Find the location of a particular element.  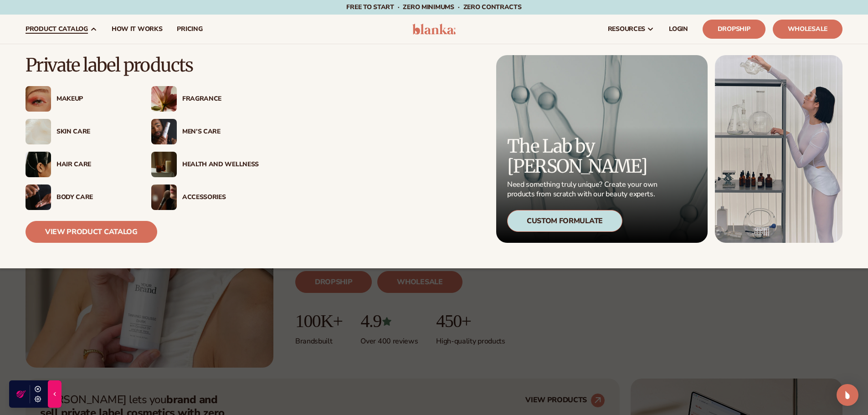

p: Private label products is located at coordinates (142, 65).